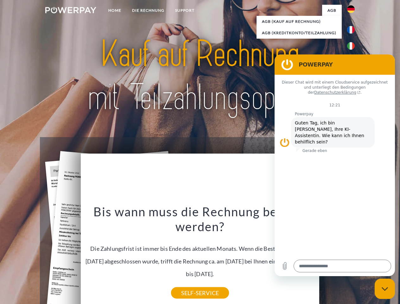 The height and width of the screenshot is (304, 400). I want to click on a: agb, so click(332, 10).